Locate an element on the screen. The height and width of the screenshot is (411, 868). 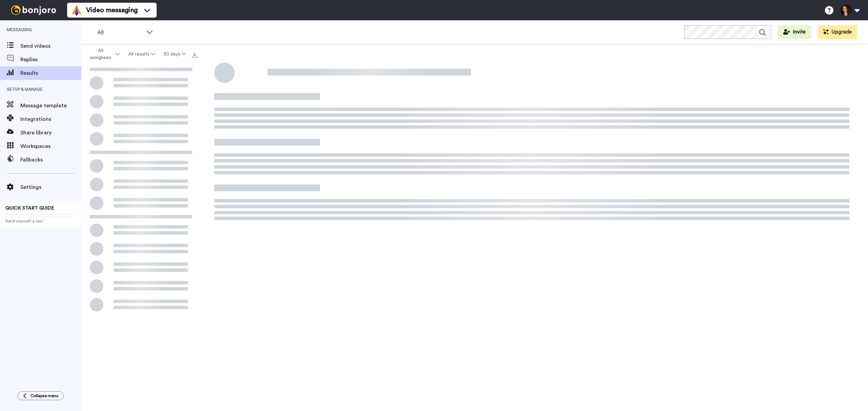
button: Export all results that match these filters now. is located at coordinates (194, 54).